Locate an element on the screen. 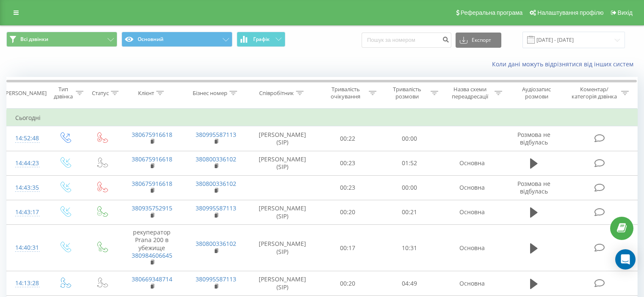  td: 00:22 is located at coordinates (348, 139).